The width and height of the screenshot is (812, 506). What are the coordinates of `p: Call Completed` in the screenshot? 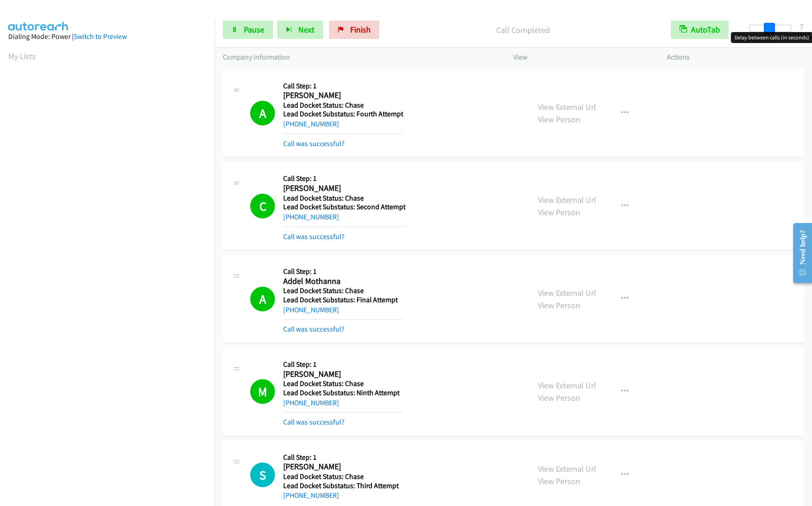 It's located at (523, 30).